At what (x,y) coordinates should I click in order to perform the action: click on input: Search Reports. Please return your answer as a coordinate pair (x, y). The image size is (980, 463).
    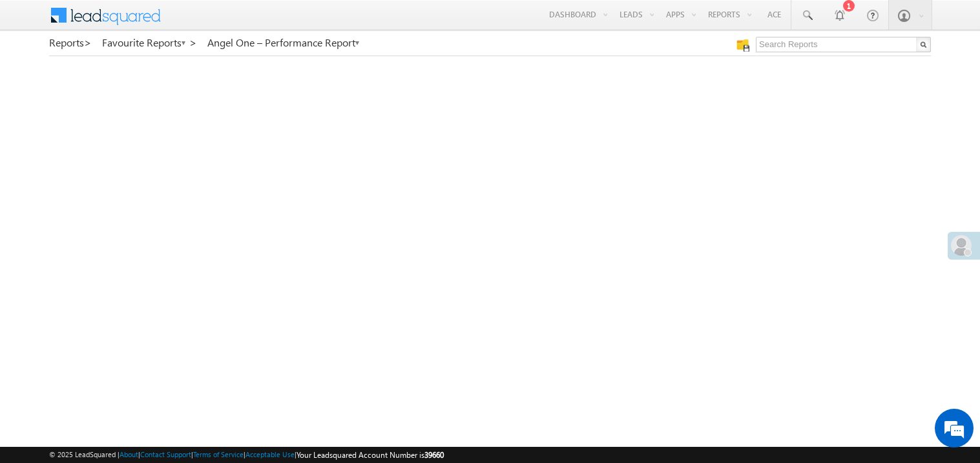
    Looking at the image, I should click on (843, 44).